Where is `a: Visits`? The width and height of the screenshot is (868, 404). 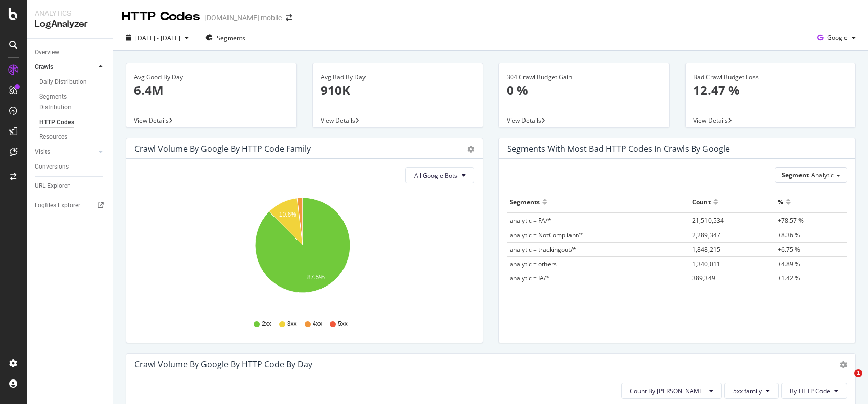
a: Visits is located at coordinates (65, 152).